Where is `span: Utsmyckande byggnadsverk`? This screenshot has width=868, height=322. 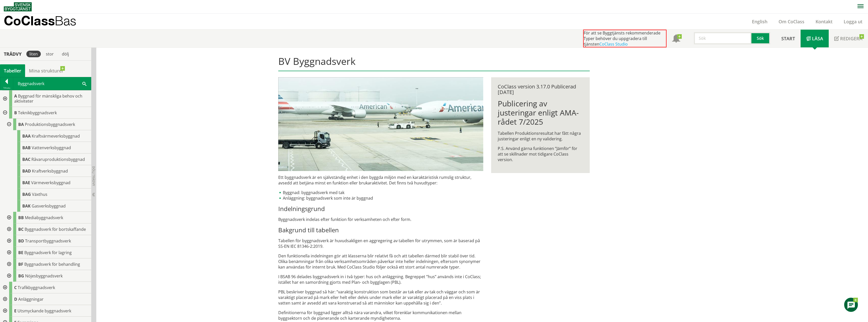
span: Utsmyckande byggnadsverk is located at coordinates (44, 310).